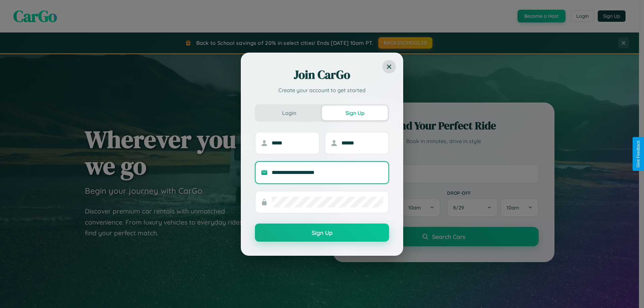 Image resolution: width=644 pixels, height=308 pixels. I want to click on p: Create your account to get started, so click(322, 90).